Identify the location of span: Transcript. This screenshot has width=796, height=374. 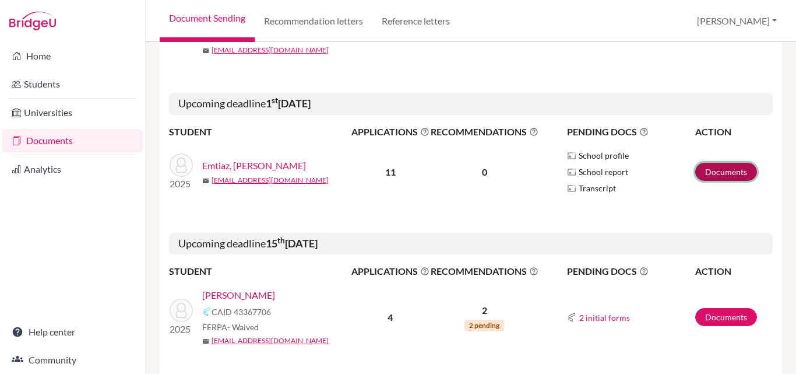
(597, 188).